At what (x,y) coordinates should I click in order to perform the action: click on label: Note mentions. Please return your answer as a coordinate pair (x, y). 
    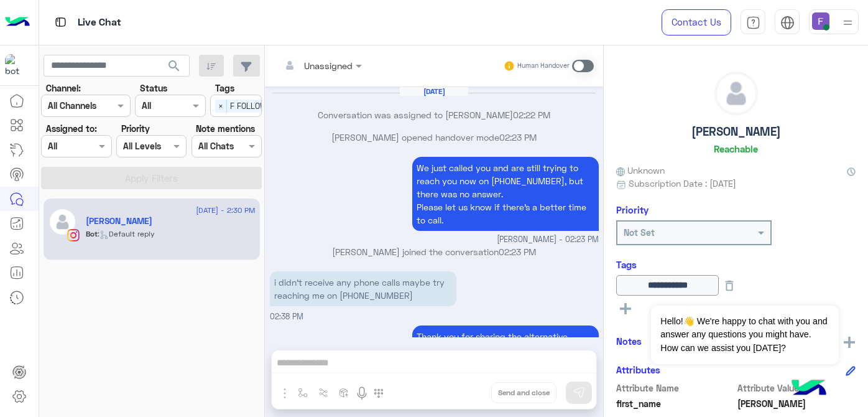
    Looking at the image, I should click on (225, 128).